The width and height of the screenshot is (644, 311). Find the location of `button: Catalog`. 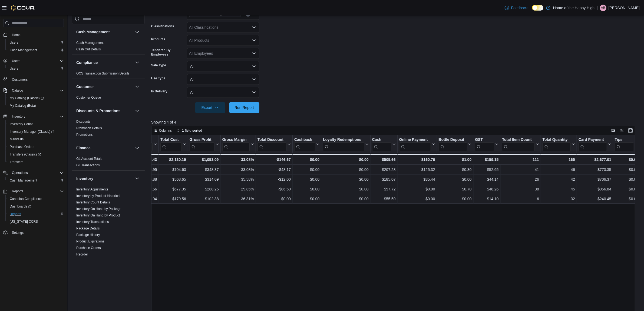

button: Catalog is located at coordinates (17, 90).